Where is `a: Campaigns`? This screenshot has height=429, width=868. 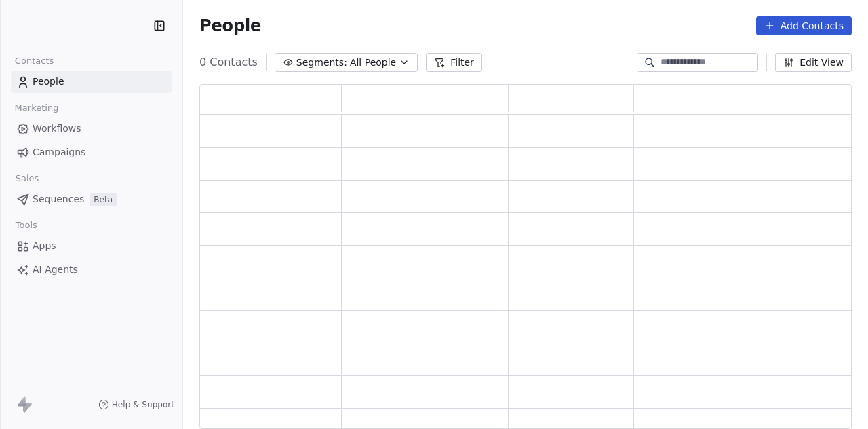
a: Campaigns is located at coordinates (91, 152).